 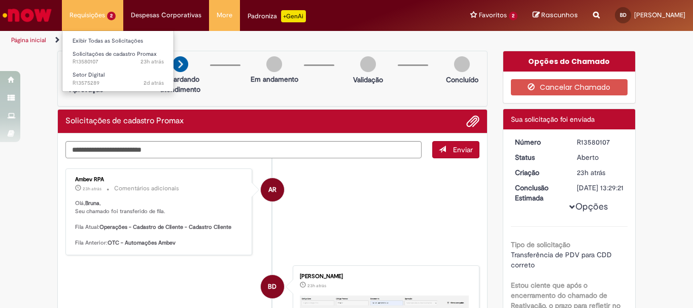 I want to click on dt: Status, so click(x=538, y=157).